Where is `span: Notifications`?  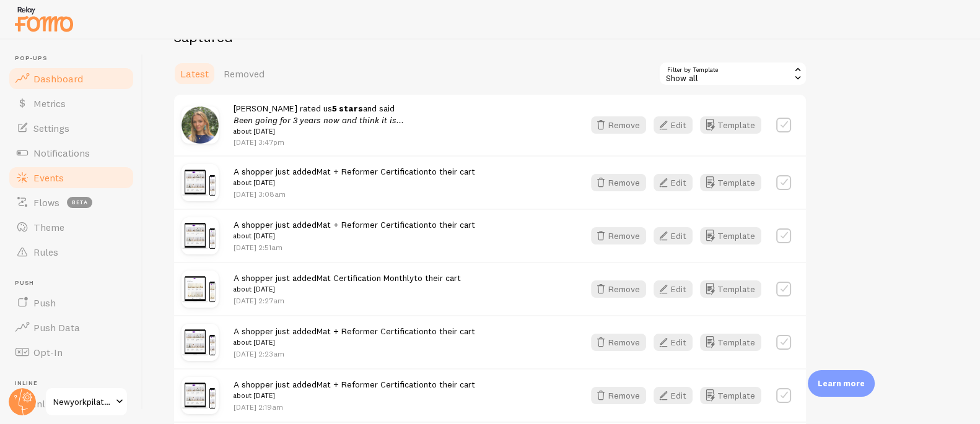 span: Notifications is located at coordinates (61, 153).